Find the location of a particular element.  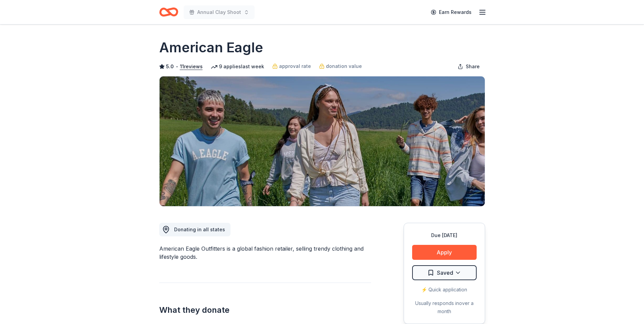

button: Annual Clay Shoot is located at coordinates (219, 12).